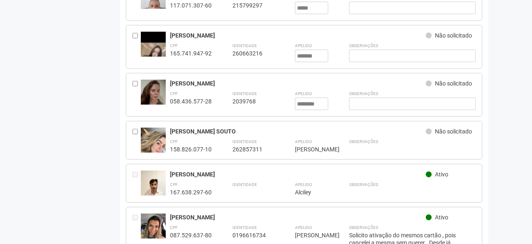 The height and width of the screenshot is (244, 532). What do you see at coordinates (191, 149) in the screenshot?
I see `div: 158.826.077-10` at bounding box center [191, 149].